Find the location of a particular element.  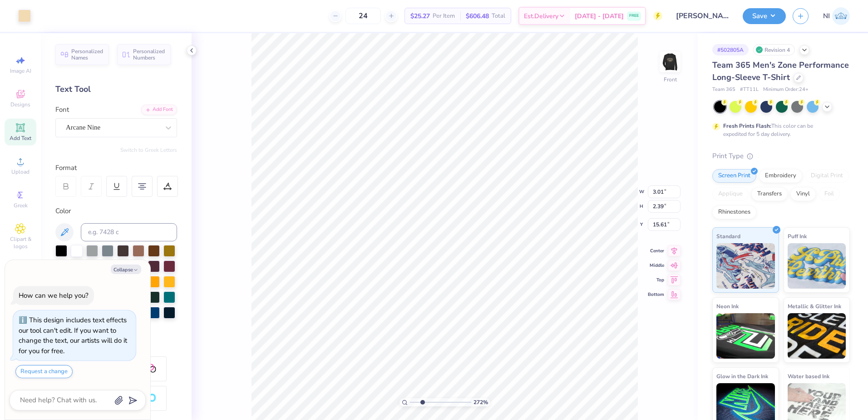

div: Color is located at coordinates (116, 211).